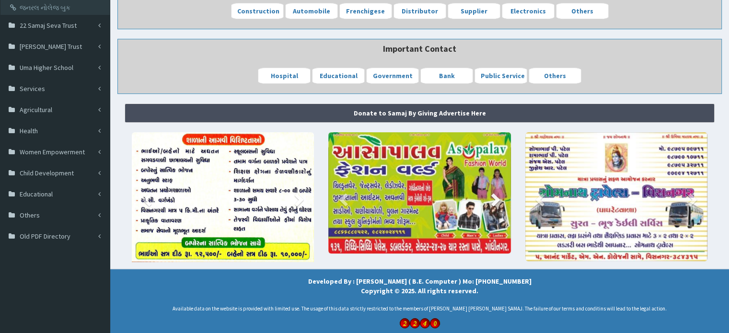 Image resolution: width=729 pixels, height=333 pixels. What do you see at coordinates (474, 11) in the screenshot?
I see `b: Supplier` at bounding box center [474, 11].